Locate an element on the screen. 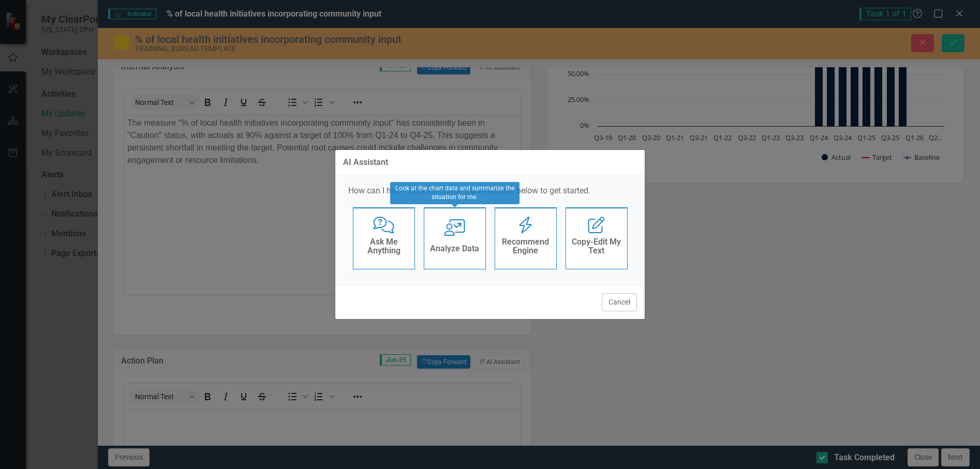 This screenshot has width=980, height=469. h4: Analyze Data is located at coordinates (454, 249).